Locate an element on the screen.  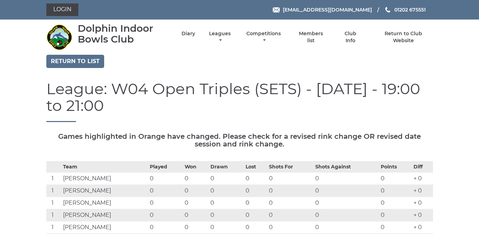
img: Email is located at coordinates (276, 10).